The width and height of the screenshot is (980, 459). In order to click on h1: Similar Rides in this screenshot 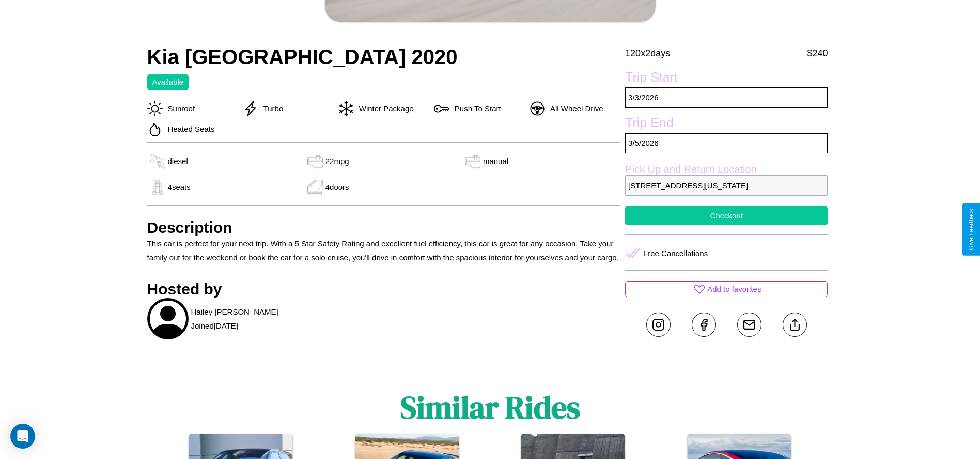, I will do `click(490, 407)`.